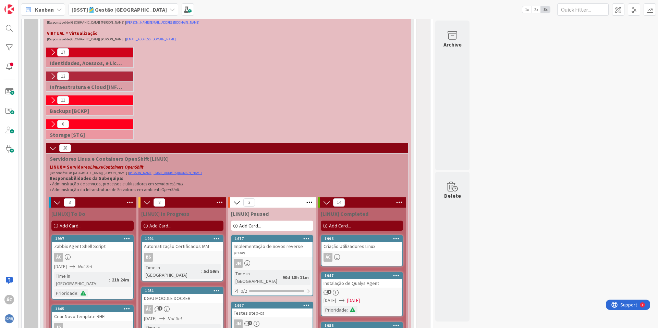 The image size is (658, 328). I want to click on span: 0, so click(63, 124).